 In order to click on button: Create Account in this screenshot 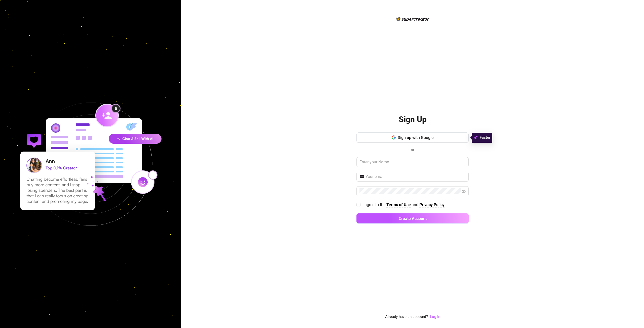, I will do `click(412, 219)`.